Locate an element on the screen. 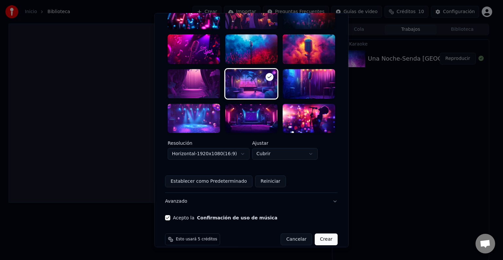 The height and width of the screenshot is (260, 503). button: Avanzado is located at coordinates (251, 201).